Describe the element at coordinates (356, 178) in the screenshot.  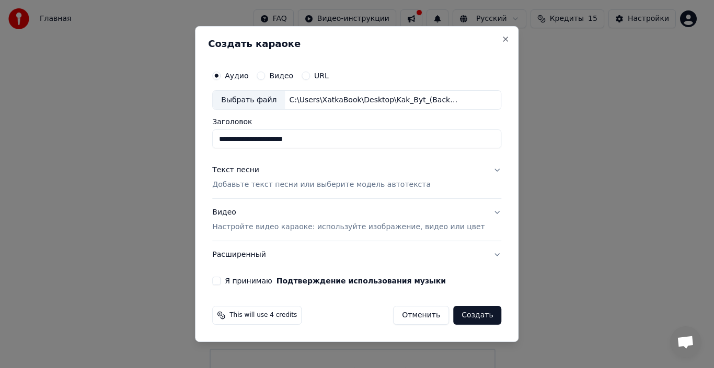
I see `button: Текст песниДобавьте текст песни или выберите модель автотекста` at that location.